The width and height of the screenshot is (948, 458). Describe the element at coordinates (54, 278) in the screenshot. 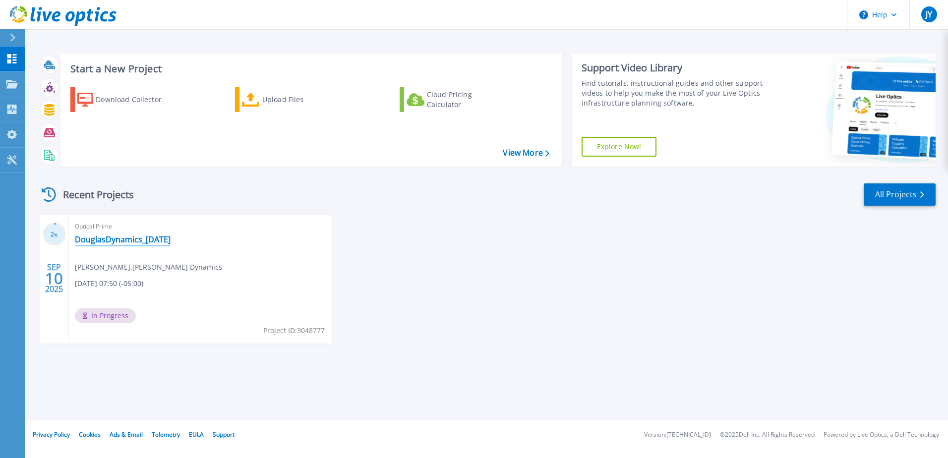

I see `div: SEP 2025` at that location.